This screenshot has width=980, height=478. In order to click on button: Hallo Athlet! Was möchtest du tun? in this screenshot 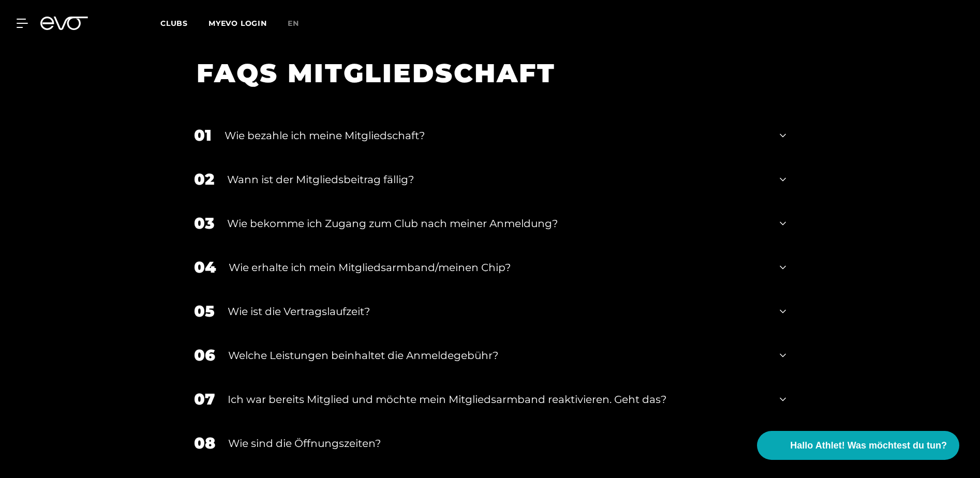, I will do `click(858, 446)`.